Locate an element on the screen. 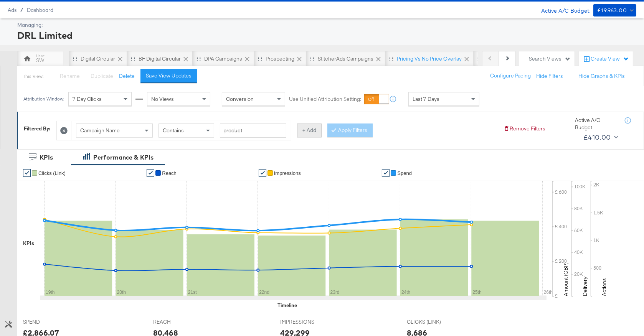 This screenshot has width=644, height=336. span: Conversion is located at coordinates (240, 99).